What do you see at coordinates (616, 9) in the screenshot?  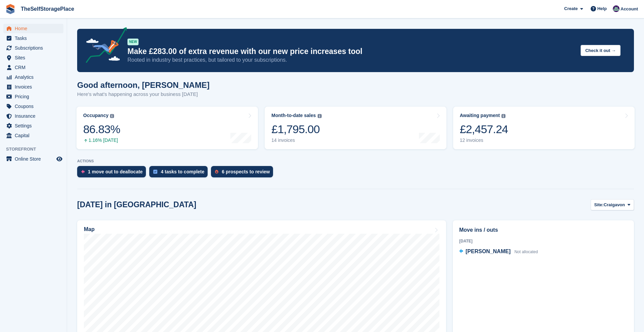 I see `img: Sam` at bounding box center [616, 9].